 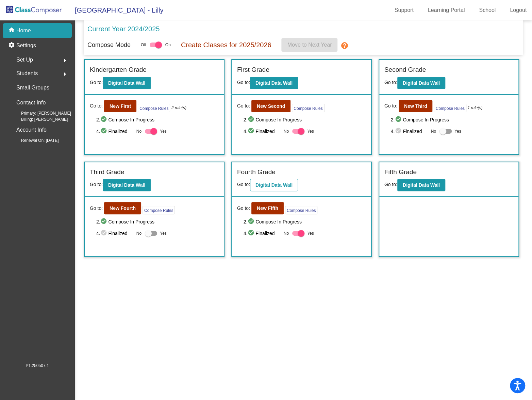 What do you see at coordinates (270, 106) in the screenshot?
I see `b: New Second` at bounding box center [270, 106].